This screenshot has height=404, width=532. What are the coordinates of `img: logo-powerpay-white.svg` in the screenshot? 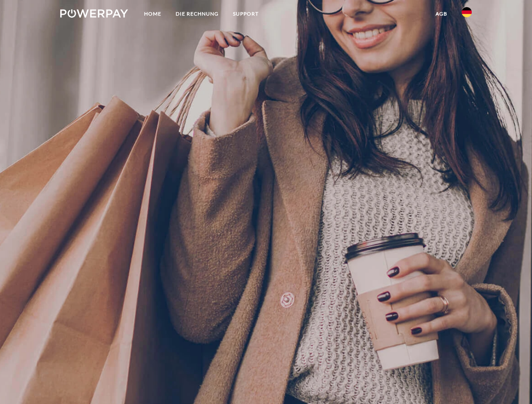 It's located at (94, 13).